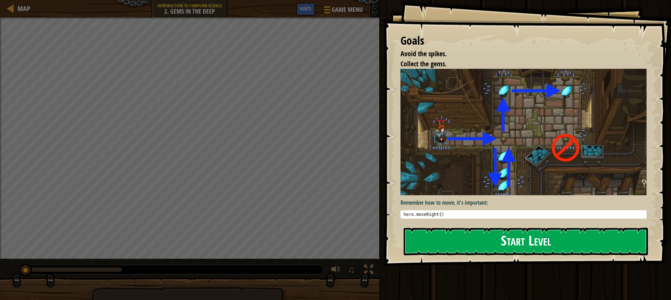 The image size is (671, 300). I want to click on button: Start Level, so click(525, 241).